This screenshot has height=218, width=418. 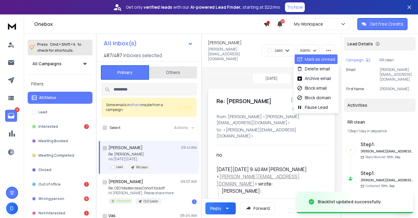 What do you see at coordinates (314, 69) in the screenshot?
I see `div: Delete email` at bounding box center [314, 69].